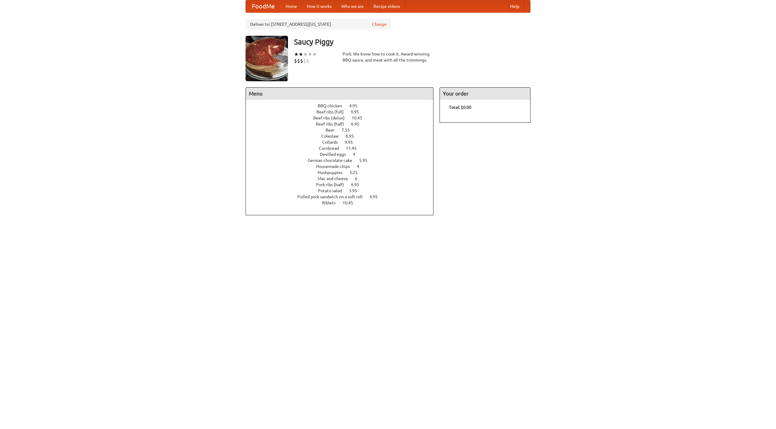 The width and height of the screenshot is (776, 429). I want to click on span: Hushpuppies, so click(333, 172).